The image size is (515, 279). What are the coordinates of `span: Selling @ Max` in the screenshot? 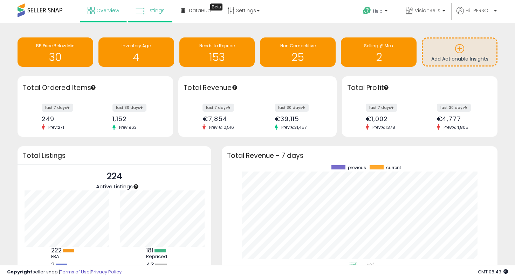 It's located at (379, 46).